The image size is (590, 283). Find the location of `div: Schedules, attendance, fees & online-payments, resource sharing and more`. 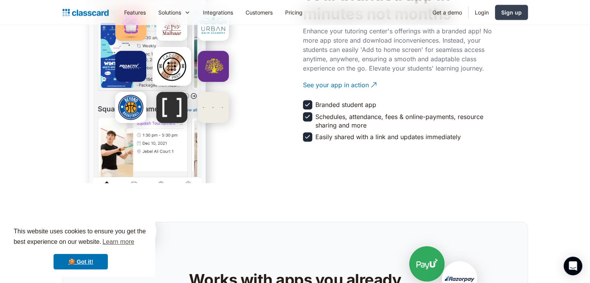

div: Schedules, attendance, fees & online-payments, resource sharing and more is located at coordinates (409, 121).